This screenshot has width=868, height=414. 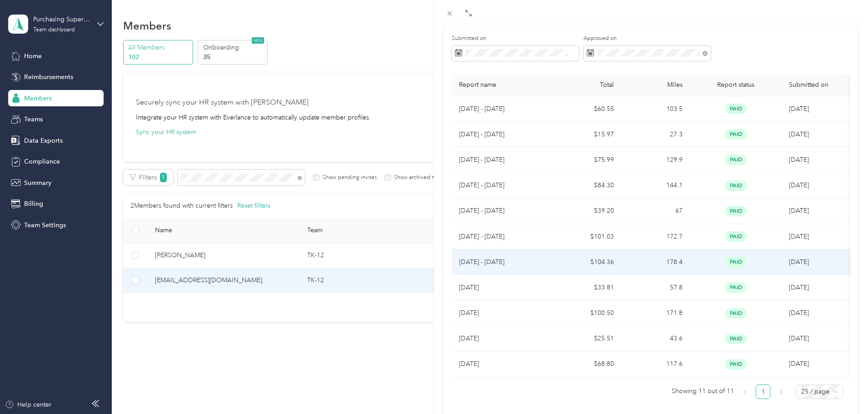 I want to click on td: $33.81, so click(x=587, y=287).